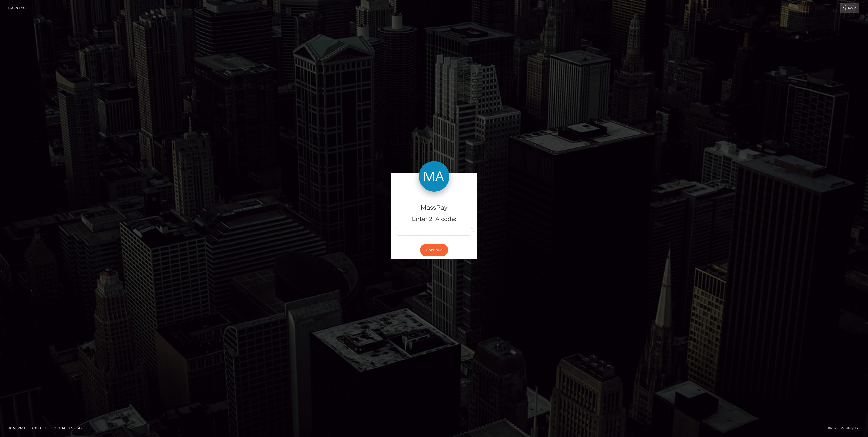  What do you see at coordinates (63, 428) in the screenshot?
I see `a: Contact Us` at bounding box center [63, 428].